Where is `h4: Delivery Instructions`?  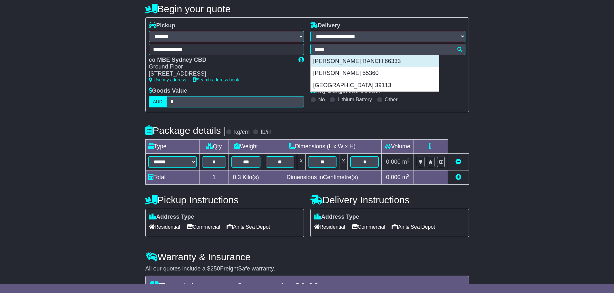
h4: Delivery Instructions is located at coordinates (389, 200).